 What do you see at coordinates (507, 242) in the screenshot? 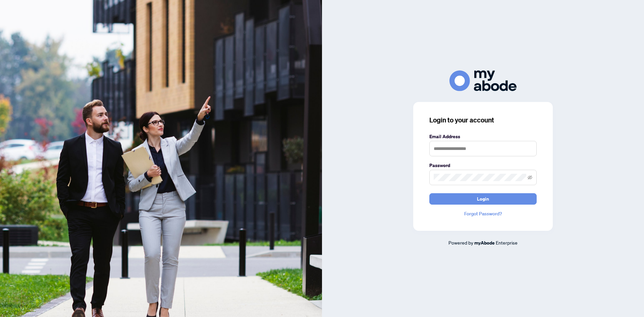
I see `span: Enterprise` at bounding box center [507, 242].